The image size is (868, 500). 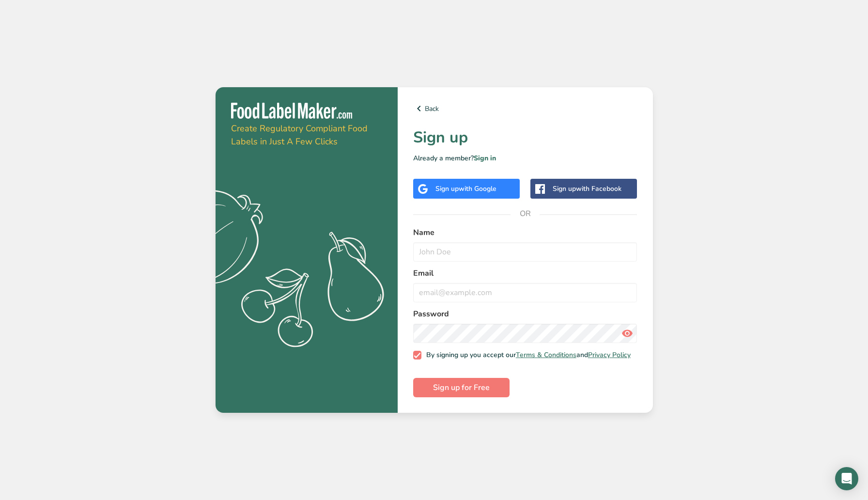 What do you see at coordinates (525, 233) in the screenshot?
I see `label: Name` at bounding box center [525, 233].